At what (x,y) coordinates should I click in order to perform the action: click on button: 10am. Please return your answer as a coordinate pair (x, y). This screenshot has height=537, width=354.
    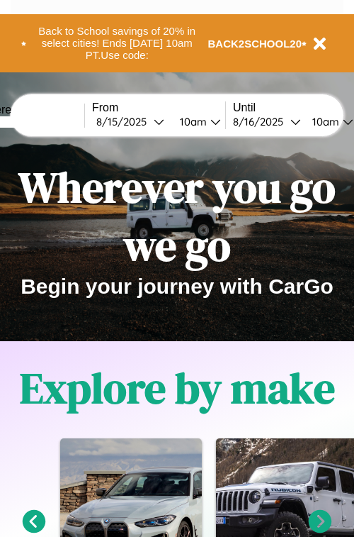
    Looking at the image, I should click on (197, 121).